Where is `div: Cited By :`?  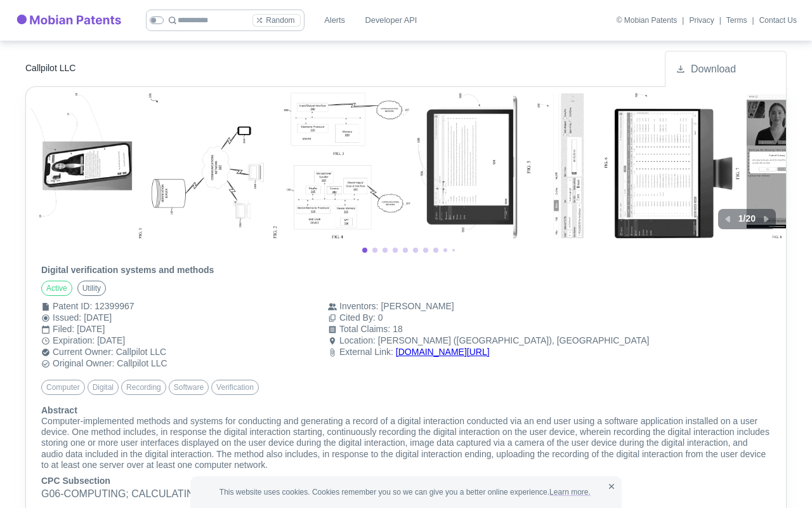 div: Cited By : is located at coordinates (357, 318).